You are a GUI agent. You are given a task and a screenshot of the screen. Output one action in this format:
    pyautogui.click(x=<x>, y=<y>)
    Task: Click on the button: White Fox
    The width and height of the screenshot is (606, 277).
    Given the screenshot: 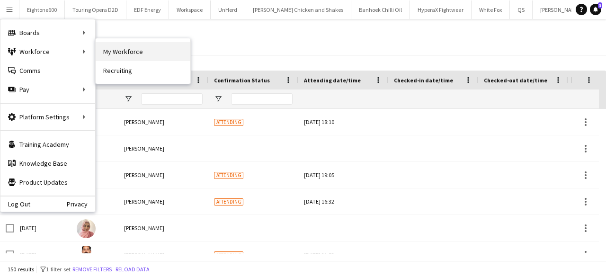 What is the action you would take?
    pyautogui.click(x=490, y=9)
    